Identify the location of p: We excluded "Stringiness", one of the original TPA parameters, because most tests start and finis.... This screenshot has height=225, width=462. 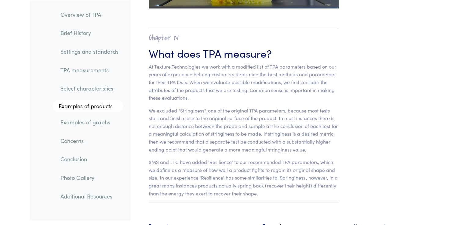
(244, 130).